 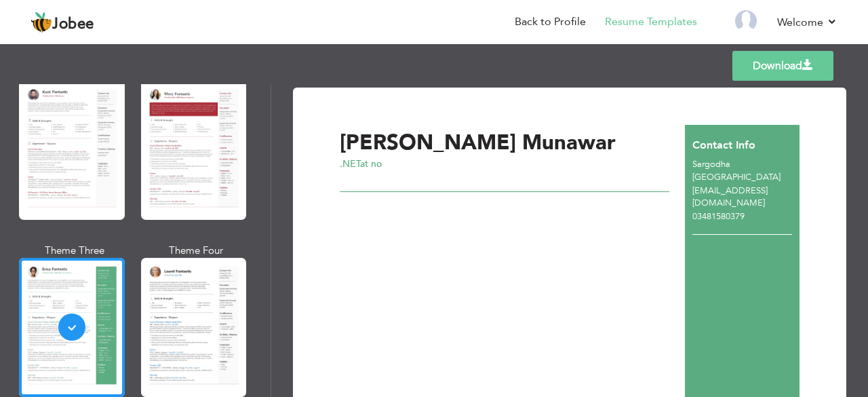 I want to click on a: Back to Profile, so click(x=550, y=22).